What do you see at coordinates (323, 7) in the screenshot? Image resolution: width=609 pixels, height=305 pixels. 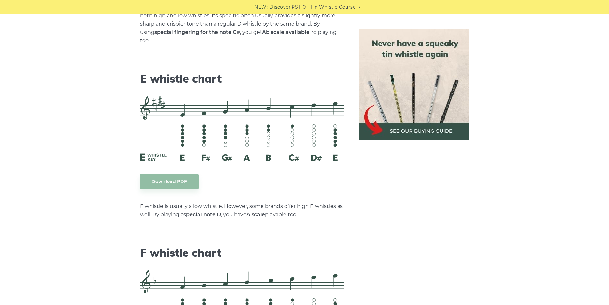 I see `a: PST10 - Tin Whistle Course` at bounding box center [323, 7].